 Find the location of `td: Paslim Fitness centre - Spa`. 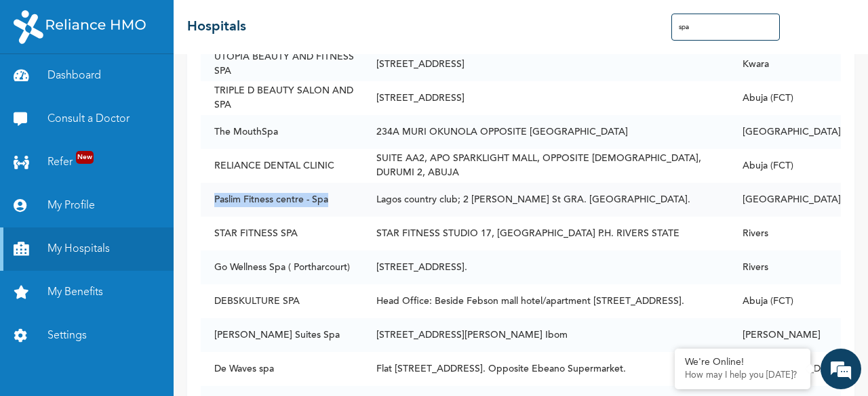

td: Paslim Fitness centre - Spa is located at coordinates (282, 200).